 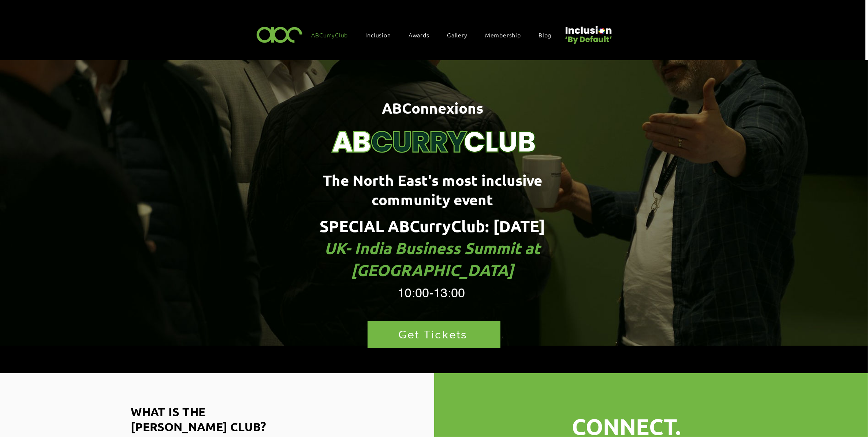 What do you see at coordinates (433, 333) in the screenshot?
I see `span: Get Tickets` at bounding box center [433, 333].